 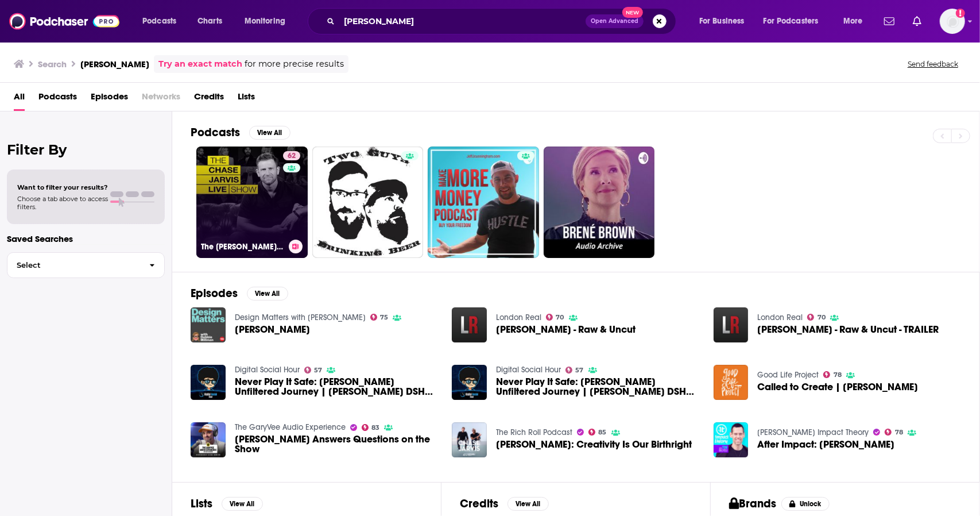 What do you see at coordinates (953, 21) in the screenshot?
I see `button: Show profile menu` at bounding box center [953, 21].